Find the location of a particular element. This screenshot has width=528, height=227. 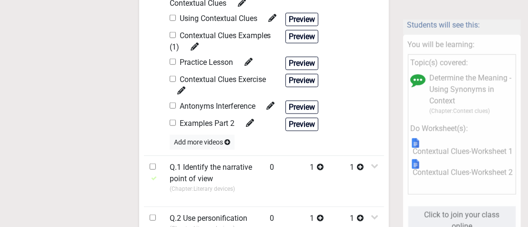

label: Contextual Clues-Worksheet 1 is located at coordinates (464, 152).